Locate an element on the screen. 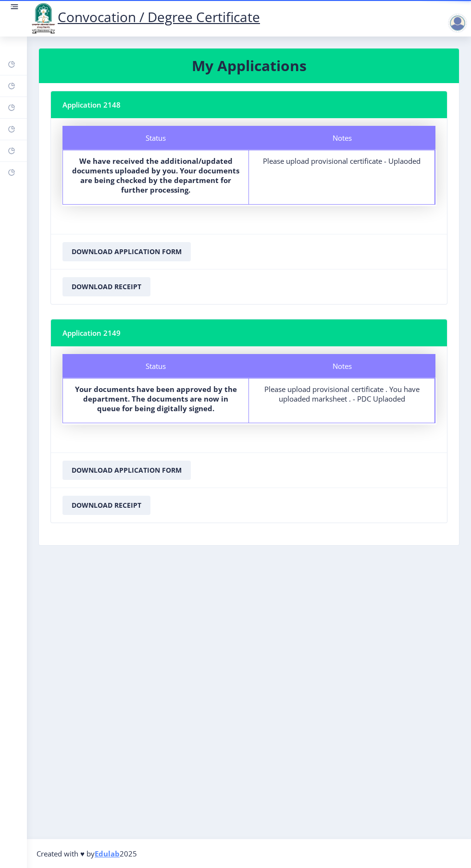 This screenshot has width=471, height=868. div: Please upload provisional certificate - Uplaoded is located at coordinates (342, 161).